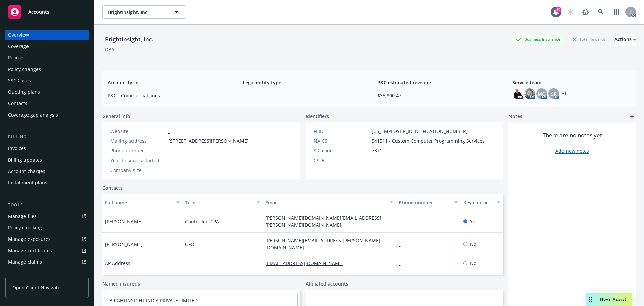 This screenshot has height=306, width=644. I want to click on div: Invoices, so click(17, 149).